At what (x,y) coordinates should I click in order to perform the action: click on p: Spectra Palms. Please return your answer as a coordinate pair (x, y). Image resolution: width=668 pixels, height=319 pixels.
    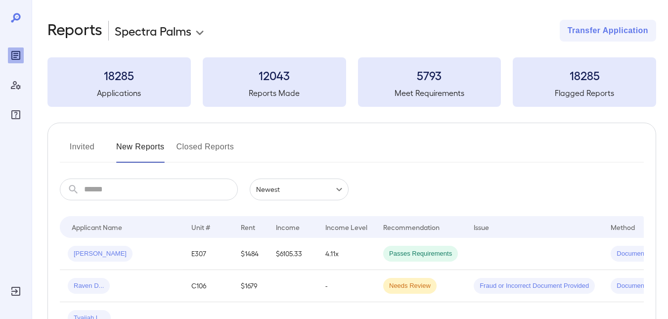
    Looking at the image, I should click on (153, 31).